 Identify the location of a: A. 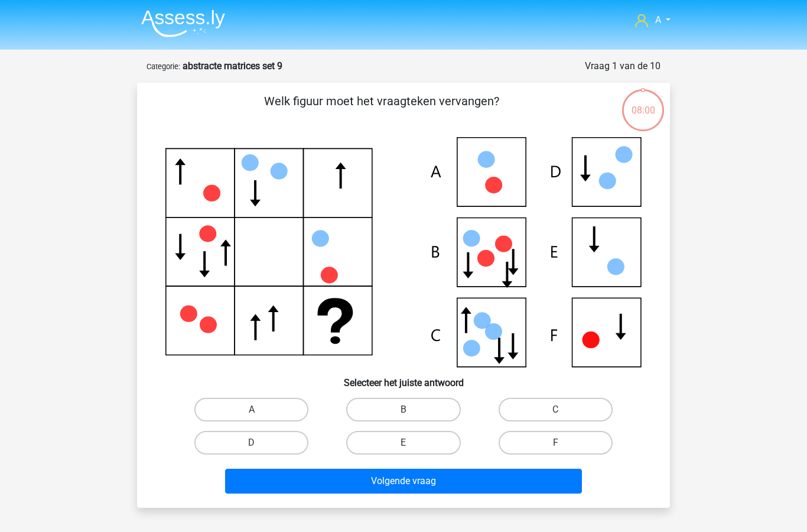
(653, 20).